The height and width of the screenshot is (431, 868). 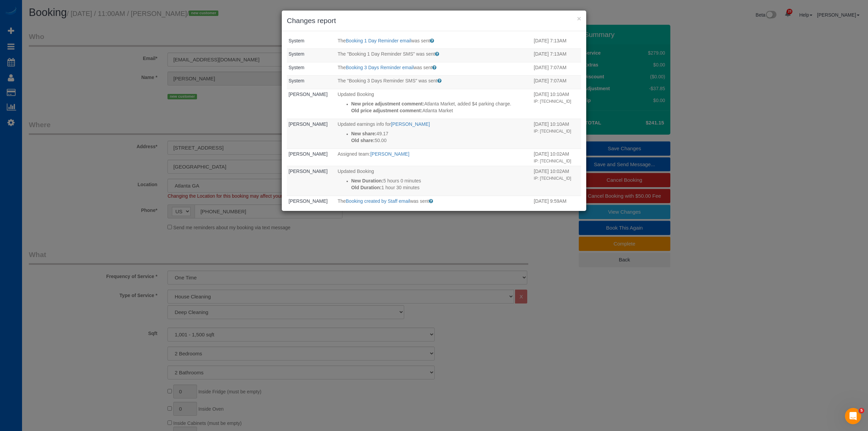 What do you see at coordinates (388, 103) in the screenshot?
I see `strong: New price adjustment comment:` at bounding box center [388, 103].